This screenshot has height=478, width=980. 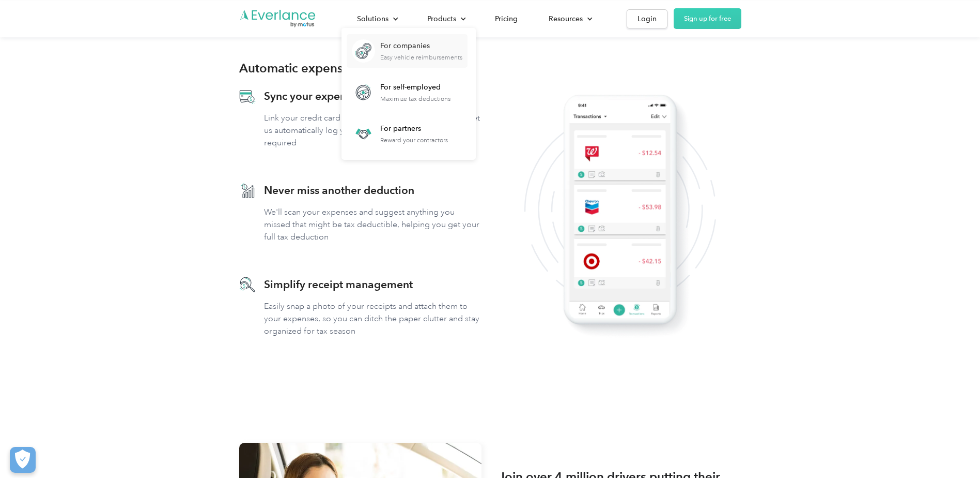 What do you see at coordinates (373, 284) in the screenshot?
I see `h3: Simplify receipt management` at bounding box center [373, 284].